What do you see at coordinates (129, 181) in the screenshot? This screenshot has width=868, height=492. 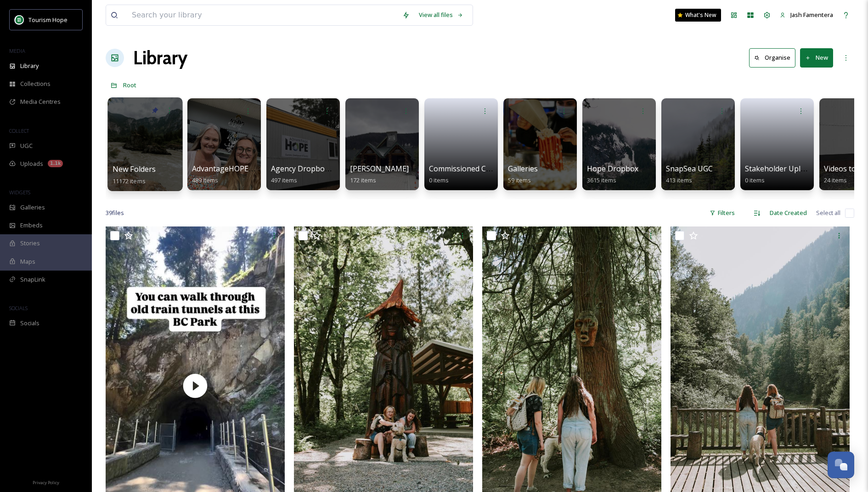 I see `span: 11172 items` at bounding box center [129, 181].